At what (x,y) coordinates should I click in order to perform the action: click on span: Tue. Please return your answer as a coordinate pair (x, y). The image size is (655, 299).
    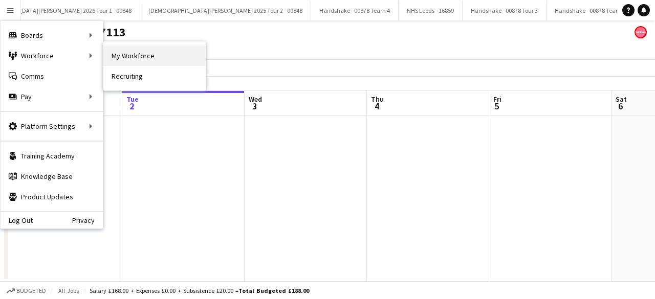
    Looking at the image, I should click on (133, 99).